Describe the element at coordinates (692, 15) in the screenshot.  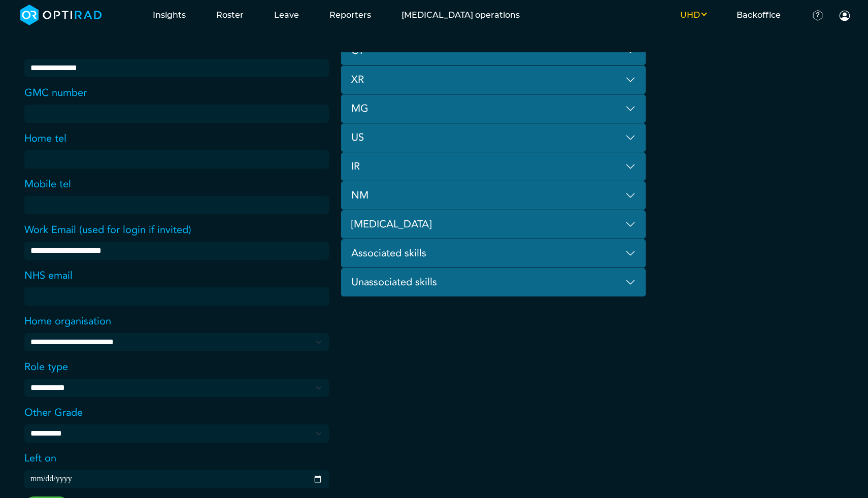
I see `button: UHD` at that location.